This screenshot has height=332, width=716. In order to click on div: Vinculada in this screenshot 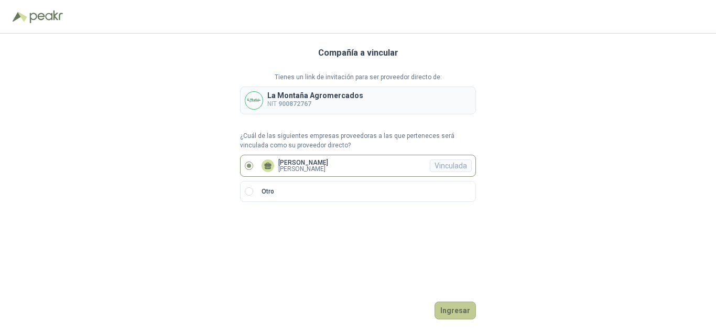, I will do `click(451, 166)`.